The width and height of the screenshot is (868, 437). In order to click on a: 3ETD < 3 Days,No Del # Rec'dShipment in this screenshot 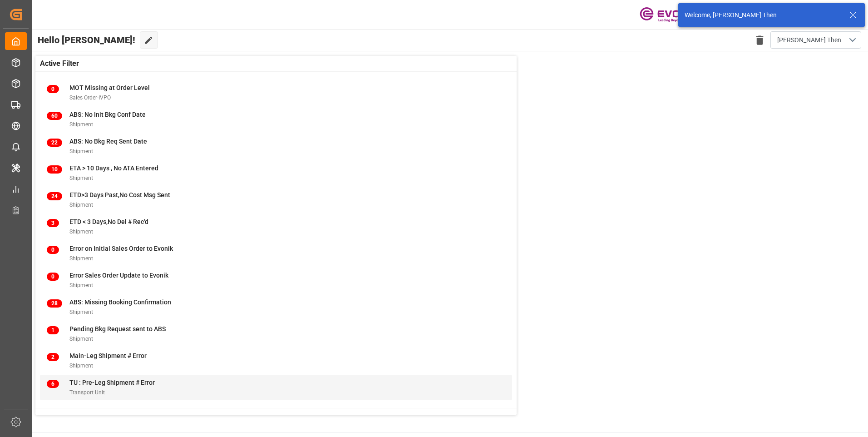, I will do `click(276, 226)`.